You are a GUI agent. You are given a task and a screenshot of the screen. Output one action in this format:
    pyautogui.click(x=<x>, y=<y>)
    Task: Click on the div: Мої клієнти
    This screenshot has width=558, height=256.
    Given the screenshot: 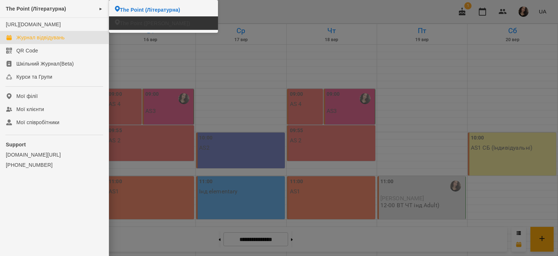 What is the action you would take?
    pyautogui.click(x=30, y=109)
    